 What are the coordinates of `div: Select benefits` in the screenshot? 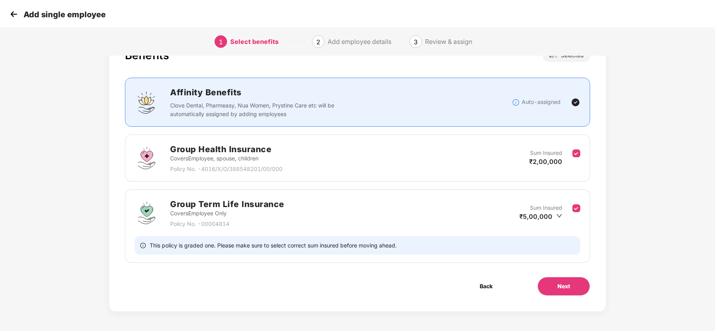 It's located at (254, 42).